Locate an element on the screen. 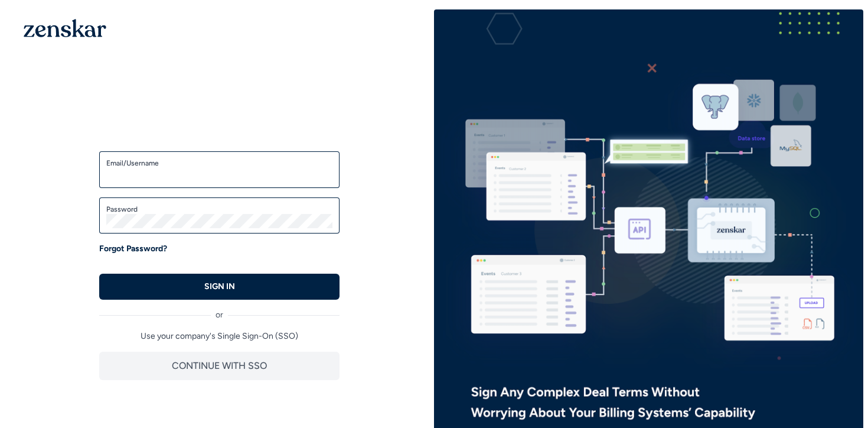 The image size is (868, 428). label: Password is located at coordinates (219, 209).